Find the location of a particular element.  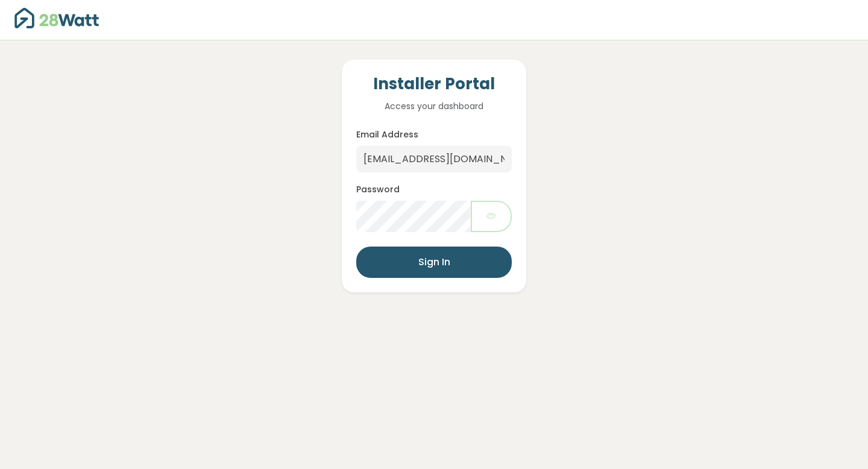

p: Access your dashboard is located at coordinates (434, 106).